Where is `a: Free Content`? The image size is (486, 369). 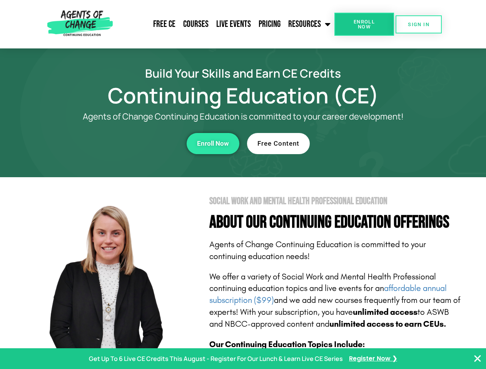
a: Free Content is located at coordinates (278, 144).